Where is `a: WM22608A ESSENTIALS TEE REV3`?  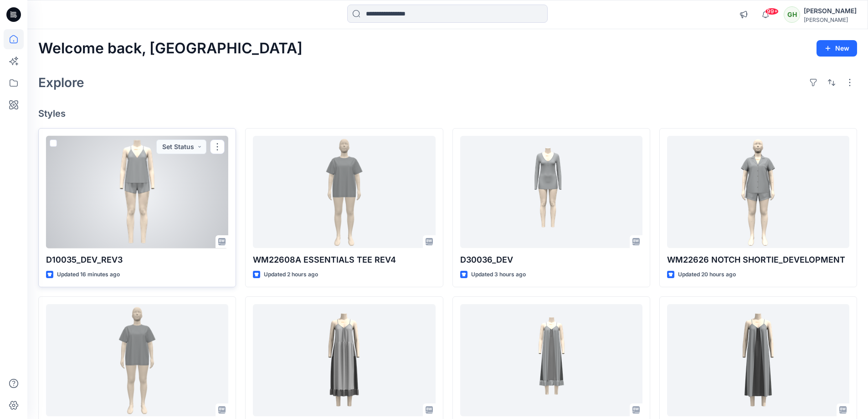 a: WM22608A ESSENTIALS TEE REV3 is located at coordinates (137, 360).